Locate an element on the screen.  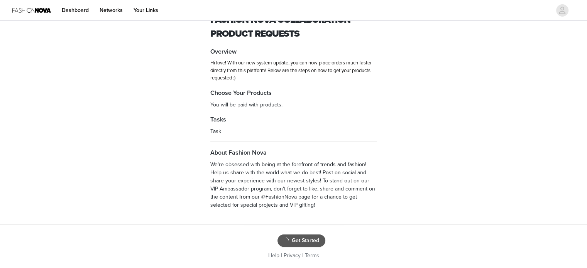
h4: Choose Your Products is located at coordinates (294, 93).